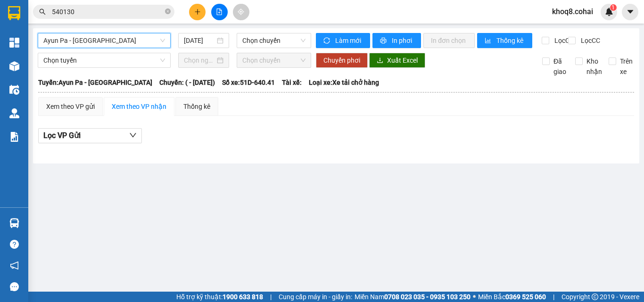 This screenshot has height=302, width=644. What do you see at coordinates (596, 297) in the screenshot?
I see `span: copyright` at bounding box center [596, 297].